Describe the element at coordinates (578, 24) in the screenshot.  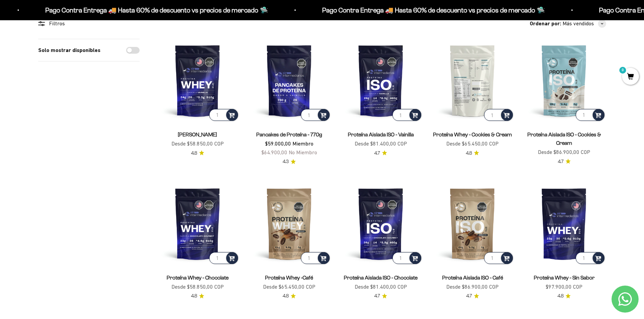
I see `span: Más vendidos` at that location.